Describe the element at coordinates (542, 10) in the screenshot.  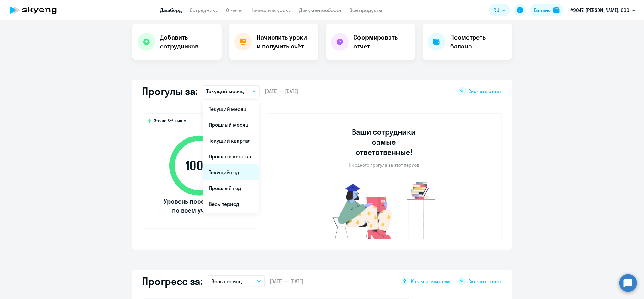
I see `div: Баланс` at that location.